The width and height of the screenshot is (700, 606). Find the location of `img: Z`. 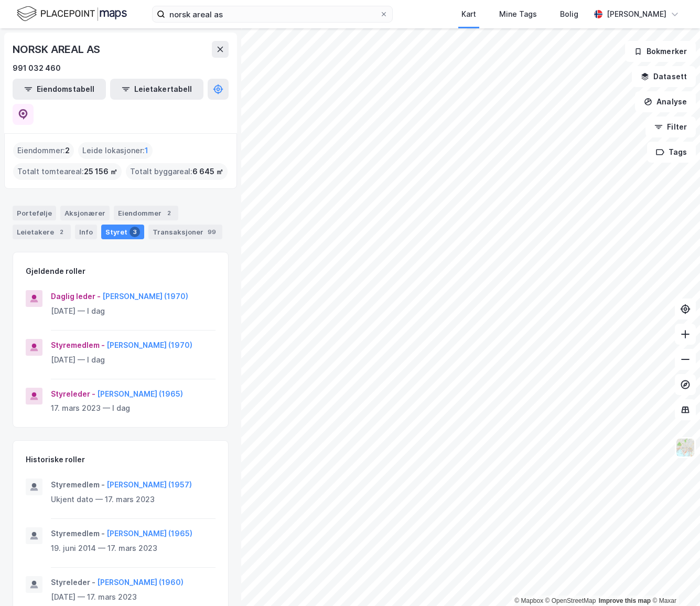

img: Z is located at coordinates (686, 448).